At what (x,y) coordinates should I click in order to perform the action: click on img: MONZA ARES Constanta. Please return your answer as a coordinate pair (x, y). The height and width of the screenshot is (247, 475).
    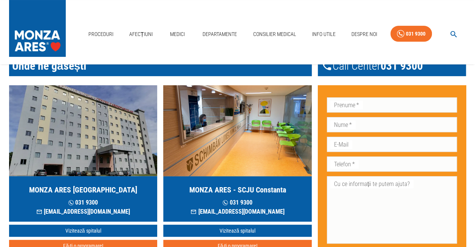
    Looking at the image, I should click on (237, 130).